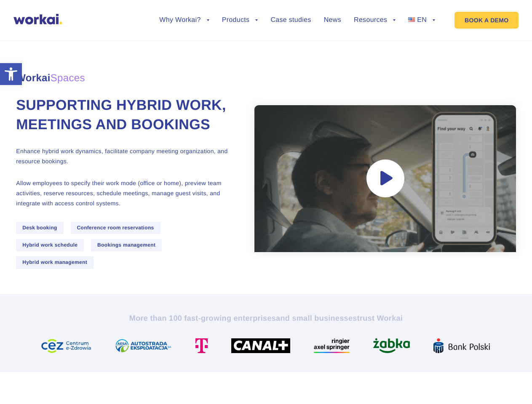 The image size is (532, 404). What do you see at coordinates (68, 78) in the screenshot?
I see `em: Spaces` at bounding box center [68, 78].